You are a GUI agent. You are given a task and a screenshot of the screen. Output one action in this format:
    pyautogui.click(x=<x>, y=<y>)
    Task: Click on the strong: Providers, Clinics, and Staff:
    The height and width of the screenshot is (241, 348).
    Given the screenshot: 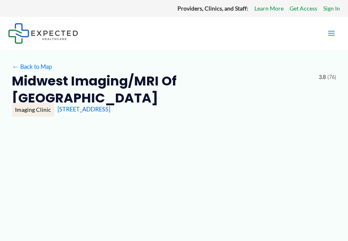 What is the action you would take?
    pyautogui.click(x=213, y=8)
    